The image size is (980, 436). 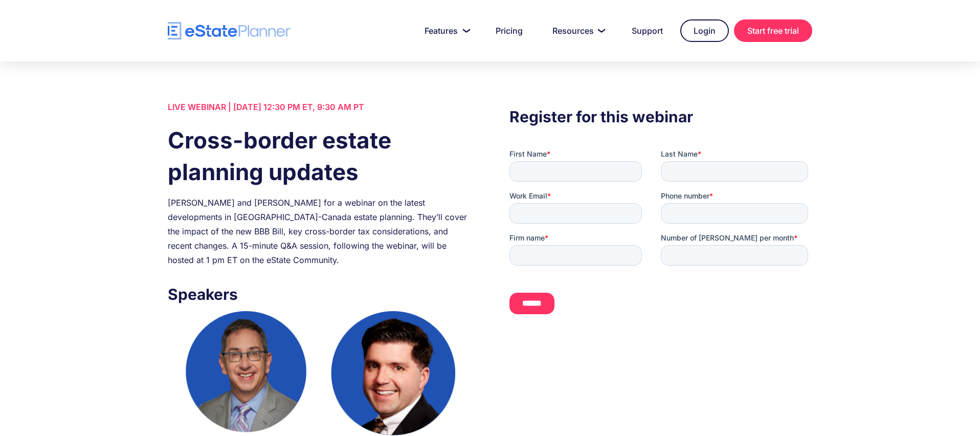 What do you see at coordinates (577, 30) in the screenshot?
I see `a: Resources` at bounding box center [577, 30].